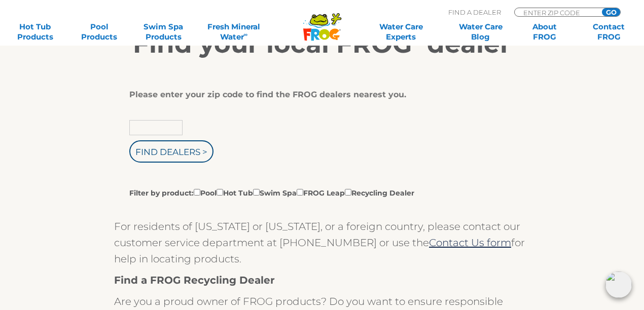 Image resolution: width=644 pixels, height=310 pixels. I want to click on div: Please enter your zip code to find the FROG dealers nearest you., so click(318, 94).